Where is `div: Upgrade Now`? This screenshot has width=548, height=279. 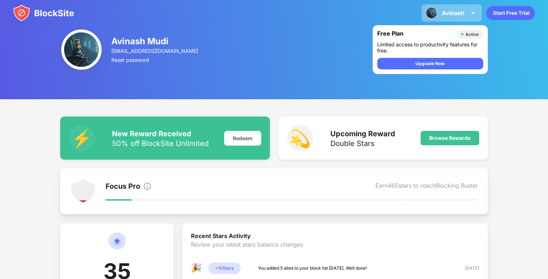 div: Upgrade Now is located at coordinates (430, 64).